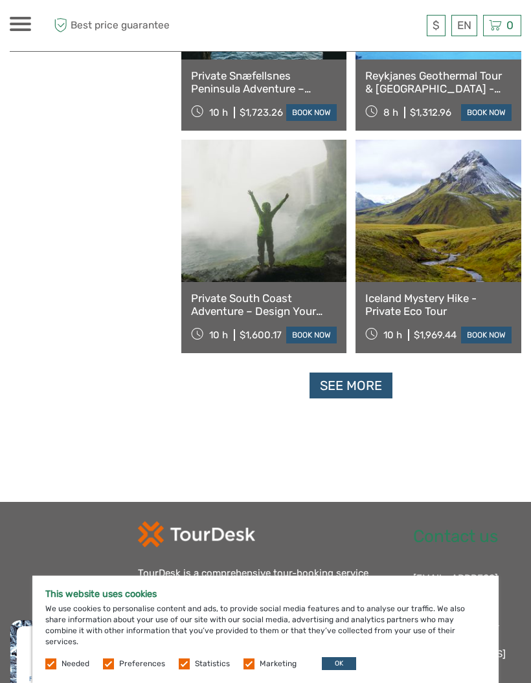 The width and height of the screenshot is (531, 683). What do you see at coordinates (265, 594) in the screenshot?
I see `h5: This website uses cookies` at bounding box center [265, 594].